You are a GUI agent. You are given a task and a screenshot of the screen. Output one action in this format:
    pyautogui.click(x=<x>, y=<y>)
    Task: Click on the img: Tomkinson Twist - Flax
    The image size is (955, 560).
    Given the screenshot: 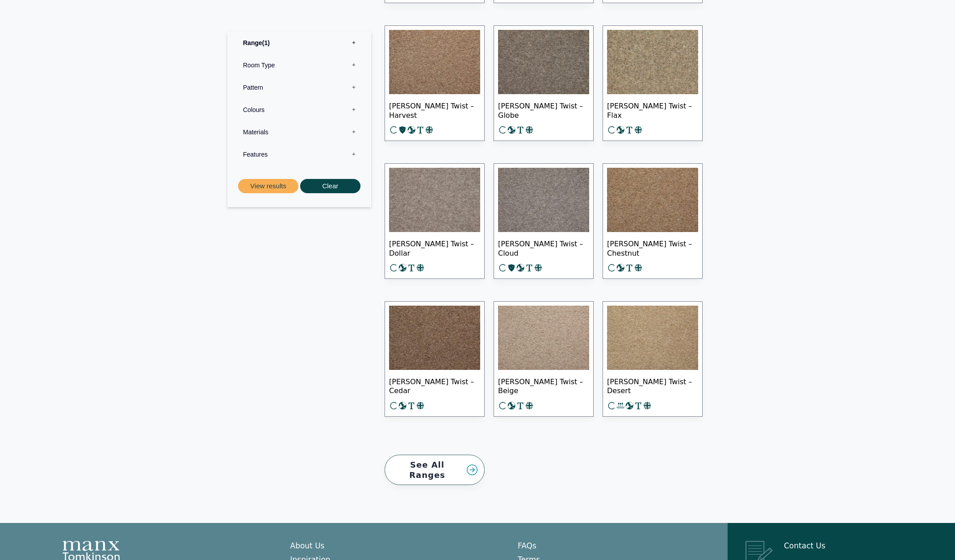 What is the action you would take?
    pyautogui.click(x=652, y=62)
    